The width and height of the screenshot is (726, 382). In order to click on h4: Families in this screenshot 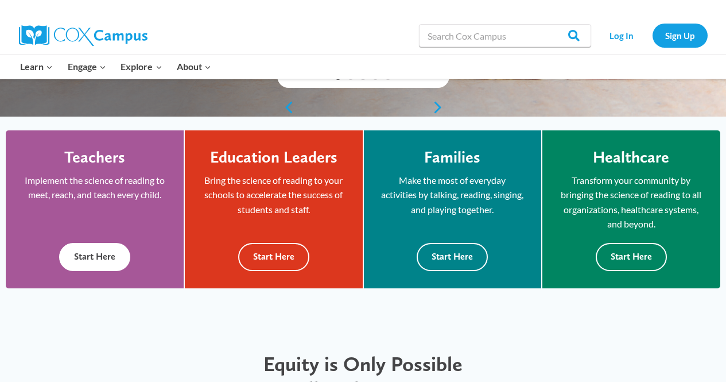, I will do `click(452, 157)`.